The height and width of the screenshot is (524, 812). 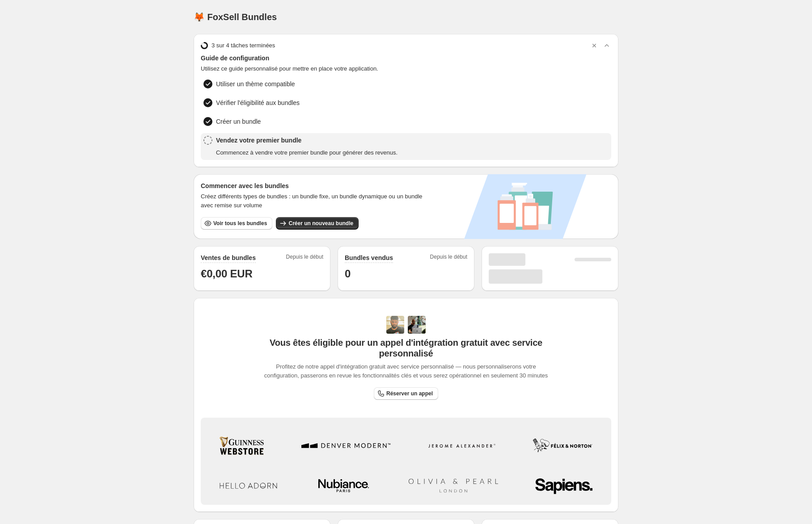 What do you see at coordinates (307, 153) in the screenshot?
I see `span: Commencez à vendre votre premier bundle pour générer des revenus.` at bounding box center [307, 153].